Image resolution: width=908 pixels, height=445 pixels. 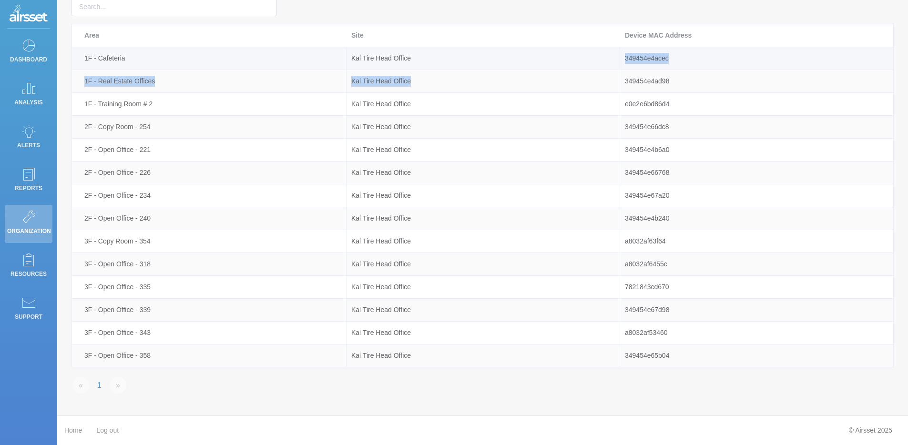 What do you see at coordinates (757, 310) in the screenshot?
I see `div: 349454e67d98` at bounding box center [757, 310].